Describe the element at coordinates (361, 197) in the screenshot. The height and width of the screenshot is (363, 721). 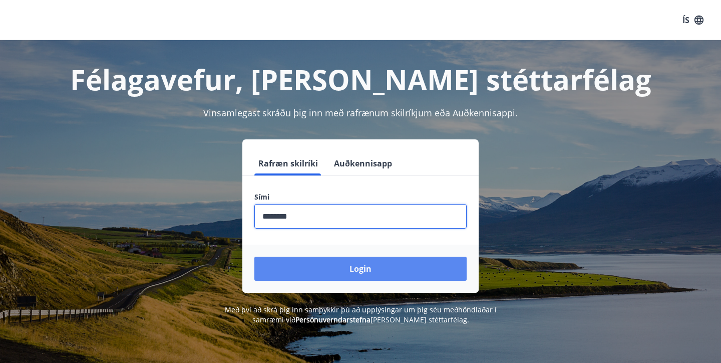
I see `label: Sími` at that location.